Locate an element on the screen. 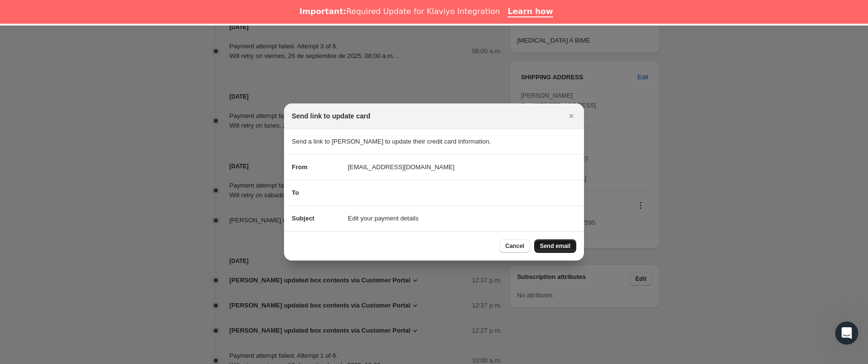 The image size is (868, 364). div: Required Update for Klaviyo Integration is located at coordinates (400, 11).